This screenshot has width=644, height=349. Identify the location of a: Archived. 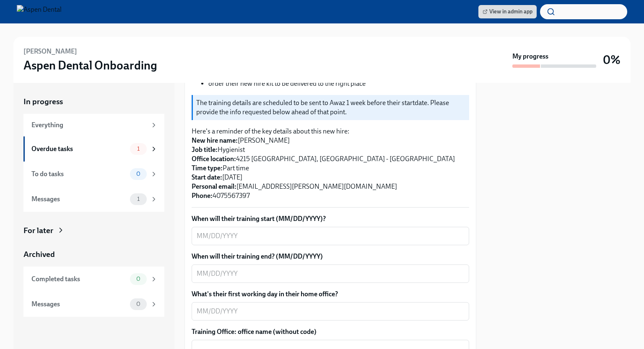
(94, 255).